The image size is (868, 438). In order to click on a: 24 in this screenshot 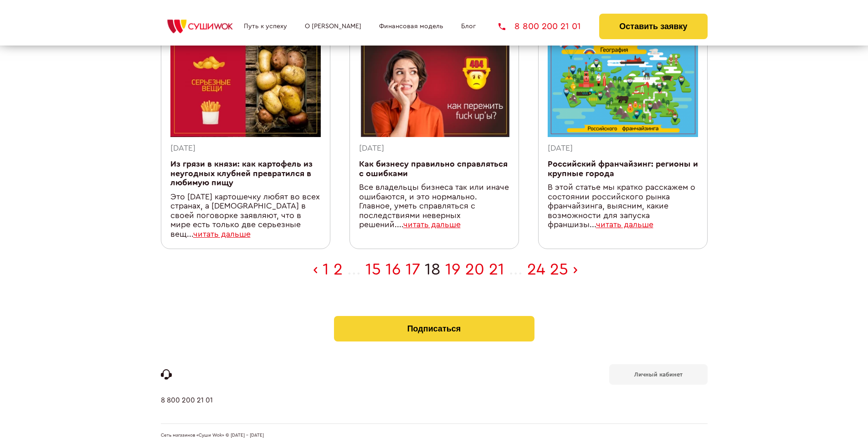, I will do `click(536, 270)`.